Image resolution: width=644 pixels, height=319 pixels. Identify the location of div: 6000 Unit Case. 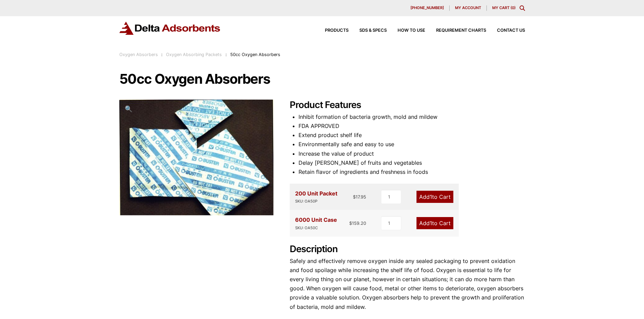
(316, 223).